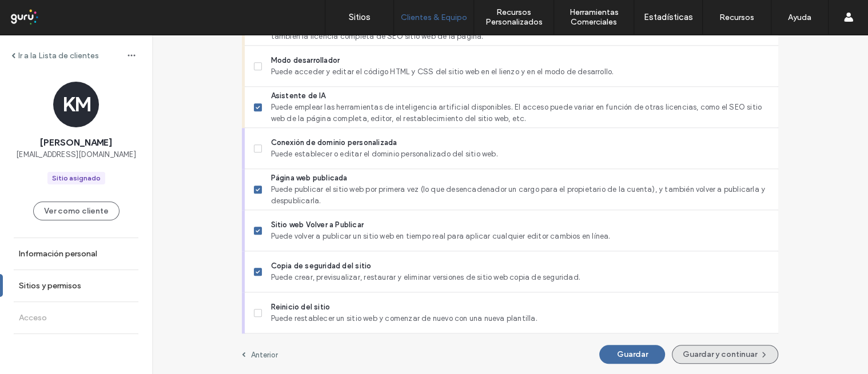 The height and width of the screenshot is (374, 868). What do you see at coordinates (725, 354) in the screenshot?
I see `button: Guardar y continuar` at bounding box center [725, 354].